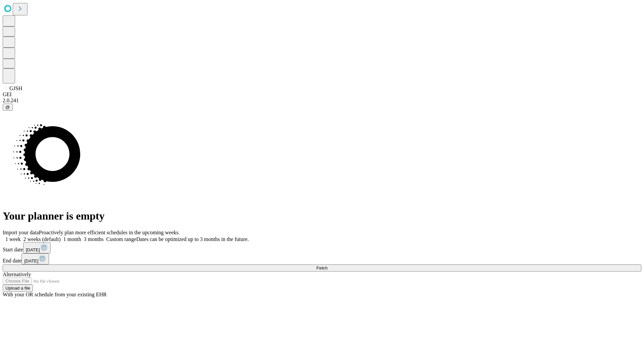 The width and height of the screenshot is (644, 362). What do you see at coordinates (121, 239) in the screenshot?
I see `span: Custom range` at bounding box center [121, 239].